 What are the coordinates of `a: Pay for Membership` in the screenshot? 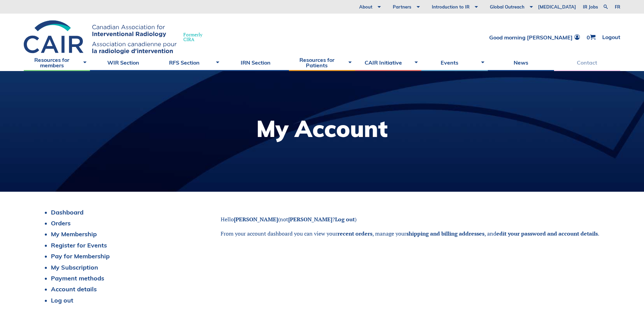 It's located at (80, 256).